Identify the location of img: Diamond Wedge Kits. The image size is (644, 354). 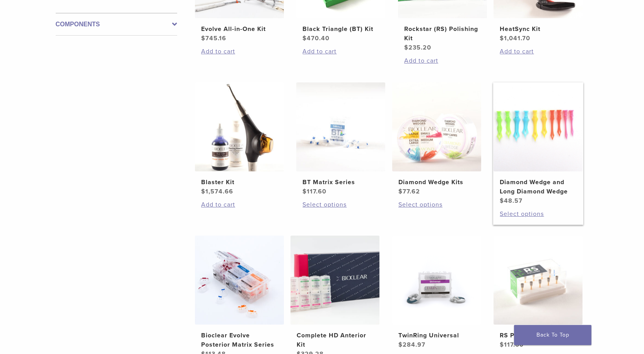
(437, 127).